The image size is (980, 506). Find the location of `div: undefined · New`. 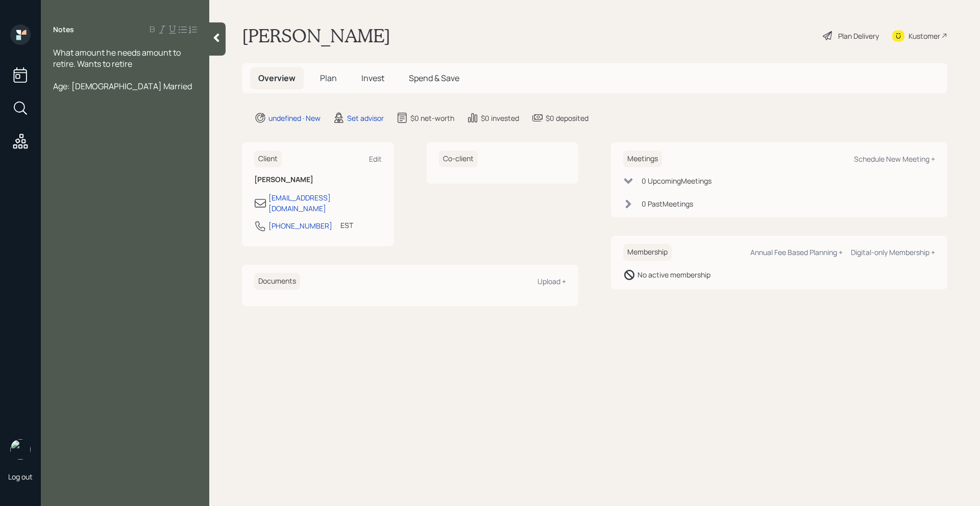

div: undefined · New is located at coordinates (295, 118).